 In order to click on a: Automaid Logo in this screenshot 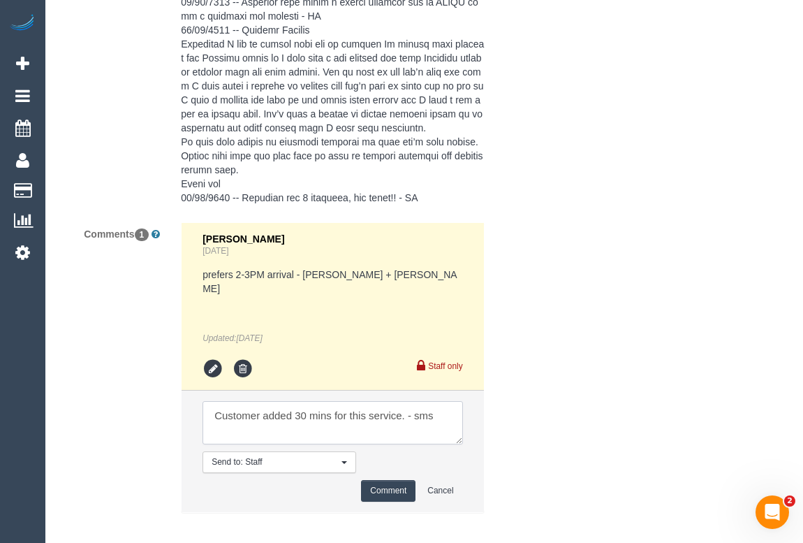, I will do `click(22, 24)`.